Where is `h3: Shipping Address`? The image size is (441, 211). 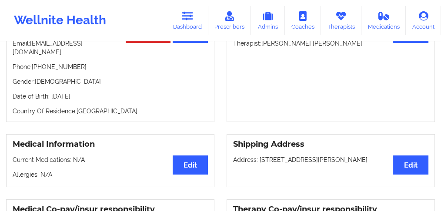 h3: Shipping Address is located at coordinates (330, 144).